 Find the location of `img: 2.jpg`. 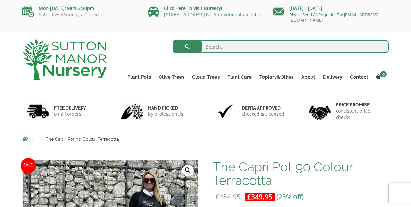

img: 2.jpg is located at coordinates (132, 111).